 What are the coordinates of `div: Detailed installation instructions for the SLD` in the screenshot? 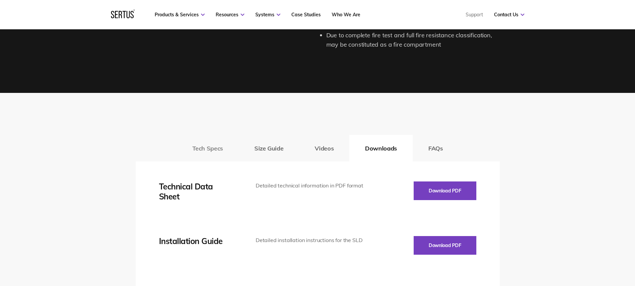 It's located at (311, 241).